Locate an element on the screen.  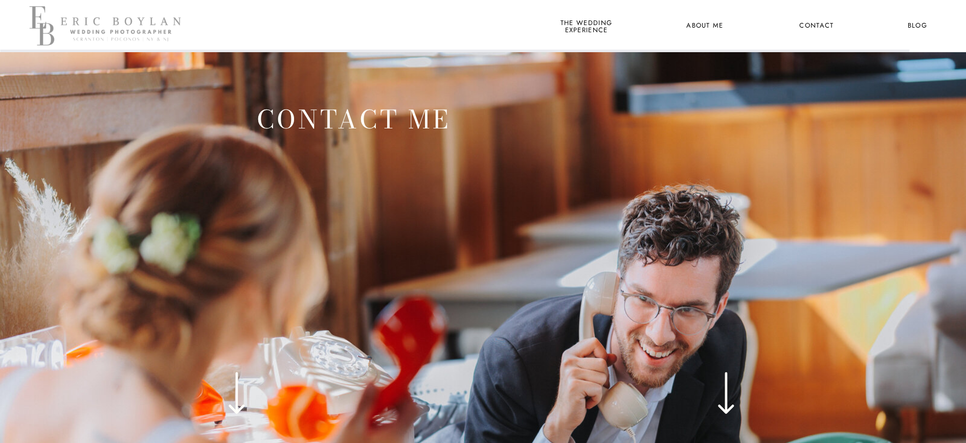
nav: Contact is located at coordinates (817, 26).